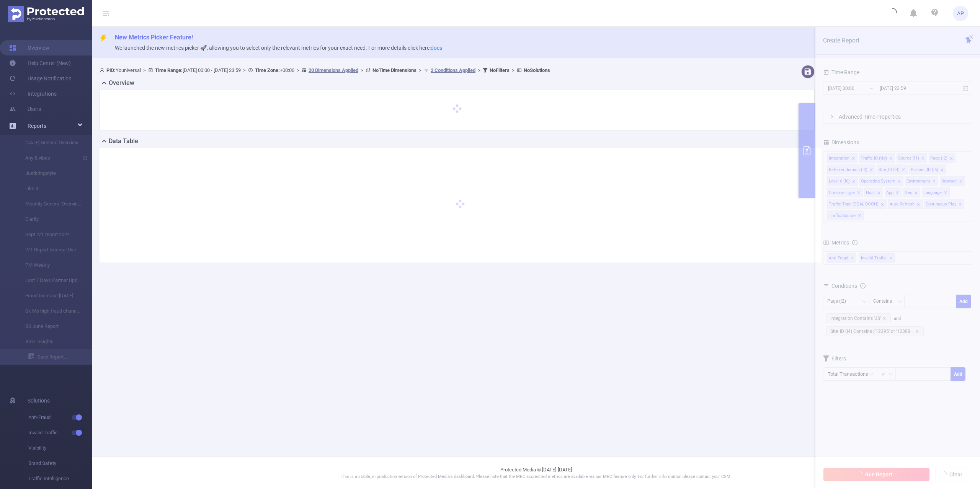 The width and height of the screenshot is (980, 489). Describe the element at coordinates (154, 37) in the screenshot. I see `span: New Metrics Picker Feature!` at that location.